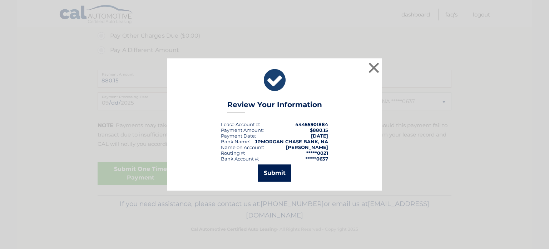 This screenshot has height=249, width=549. I want to click on div: Bank Name:, so click(236, 141).